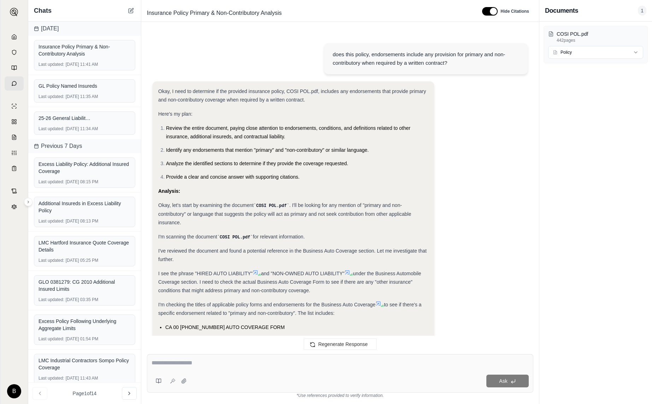  What do you see at coordinates (84, 324) in the screenshot?
I see `div: Excess Policy Following Underlying Aggregate Limits` at bounding box center [84, 324].